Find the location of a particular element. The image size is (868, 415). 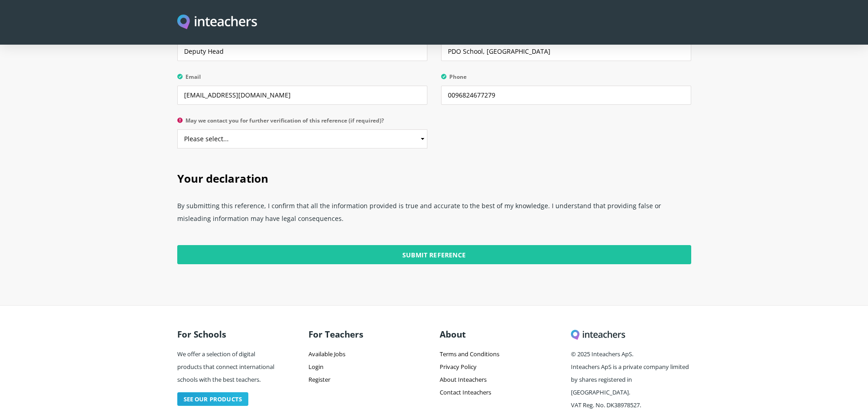

p: © 2025 Inteachers ApS. Inteachers ApS is a private company limited by shares registered in [GEOGR... is located at coordinates (631, 379).